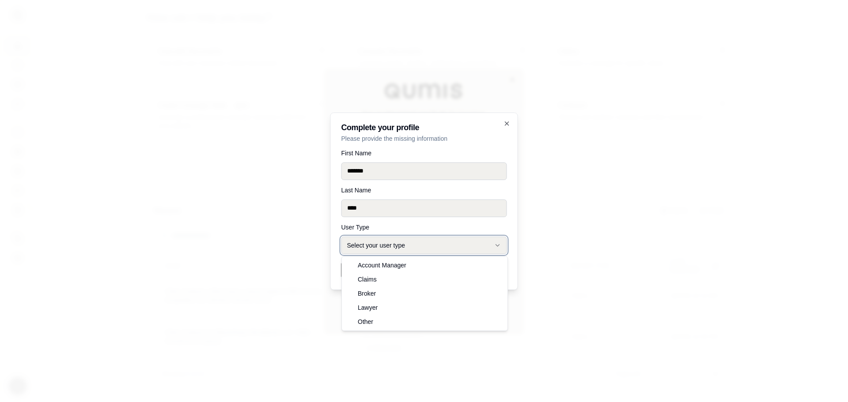  I want to click on span: Lawyer, so click(368, 308).